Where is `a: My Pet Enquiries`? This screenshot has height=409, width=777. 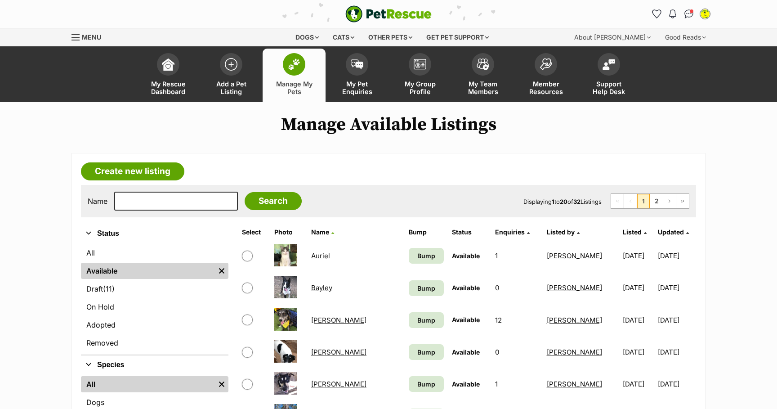 a: My Pet Enquiries is located at coordinates (357, 75).